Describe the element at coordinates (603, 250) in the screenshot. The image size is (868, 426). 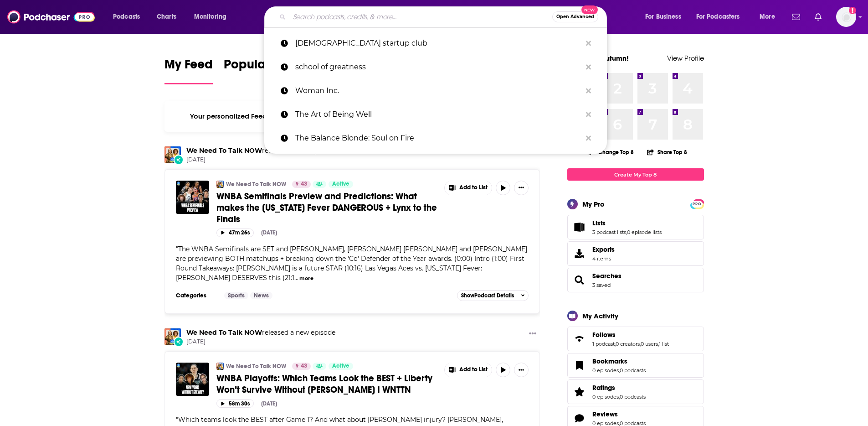
I see `span: Exports` at that location.